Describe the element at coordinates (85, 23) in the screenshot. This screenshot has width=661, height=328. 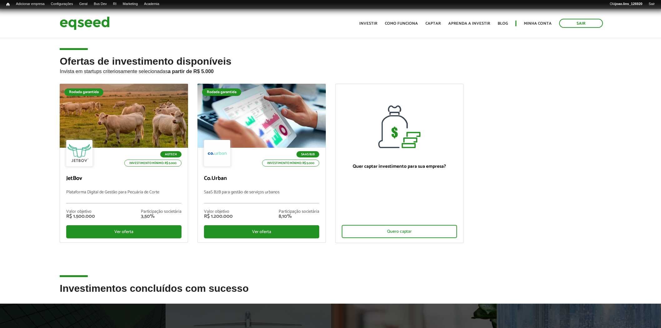
I see `img: EqSeed` at that location.